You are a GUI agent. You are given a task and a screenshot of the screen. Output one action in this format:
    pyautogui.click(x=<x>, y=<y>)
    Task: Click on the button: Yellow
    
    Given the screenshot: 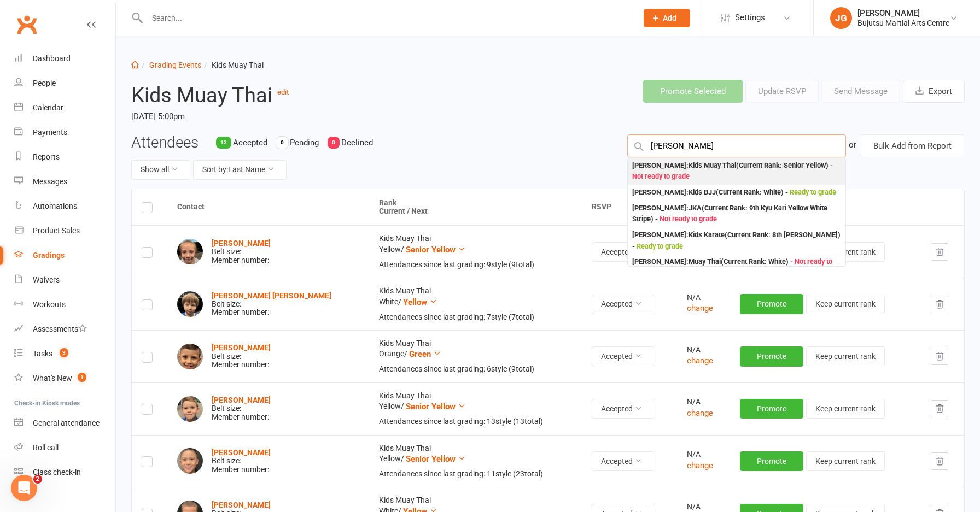 What is the action you would take?
    pyautogui.click(x=420, y=302)
    